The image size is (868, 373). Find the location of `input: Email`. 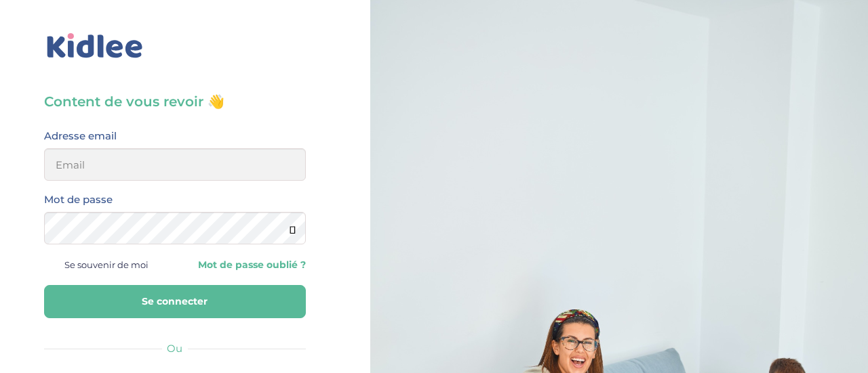

input: Email is located at coordinates (175, 165).